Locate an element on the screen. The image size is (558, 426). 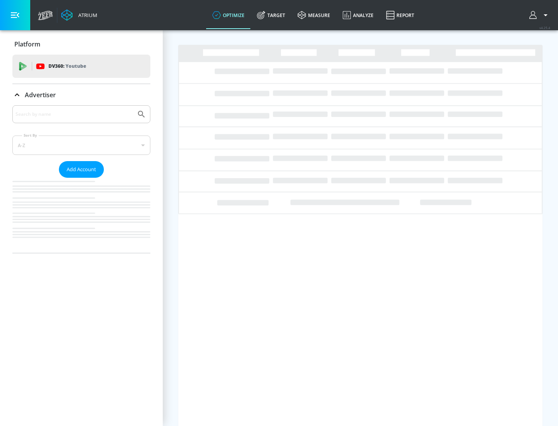
p: DV360: is located at coordinates (67, 66).